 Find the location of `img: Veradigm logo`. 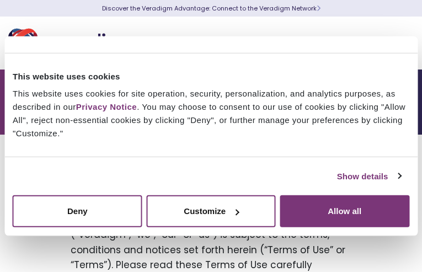

img: Veradigm logo is located at coordinates (74, 43).